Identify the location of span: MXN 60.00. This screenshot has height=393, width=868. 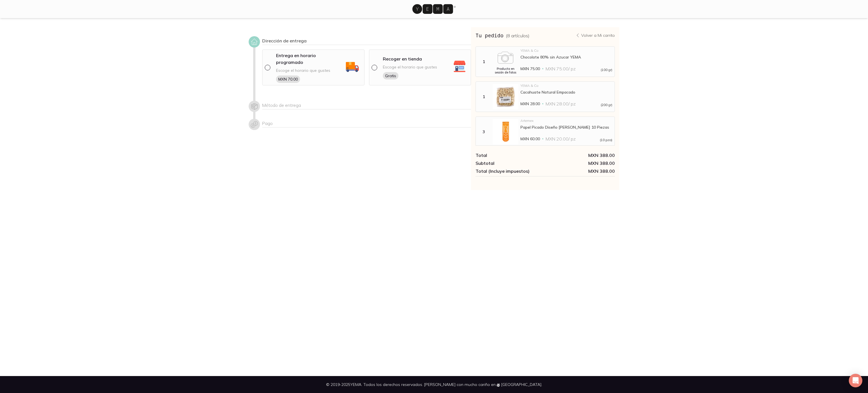
(530, 139).